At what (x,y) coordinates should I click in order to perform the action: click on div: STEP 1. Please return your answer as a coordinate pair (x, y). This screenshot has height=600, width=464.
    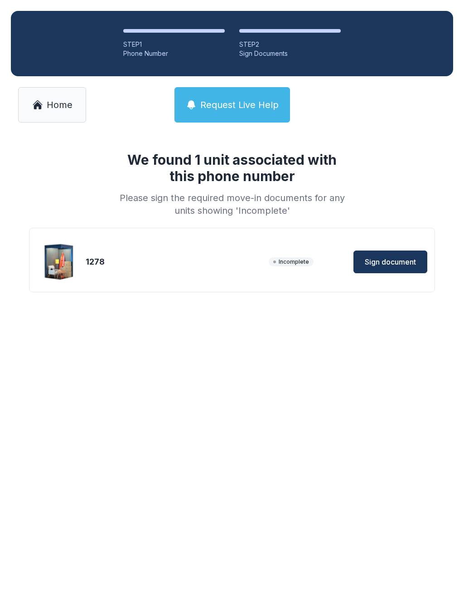
    Looking at the image, I should click on (174, 44).